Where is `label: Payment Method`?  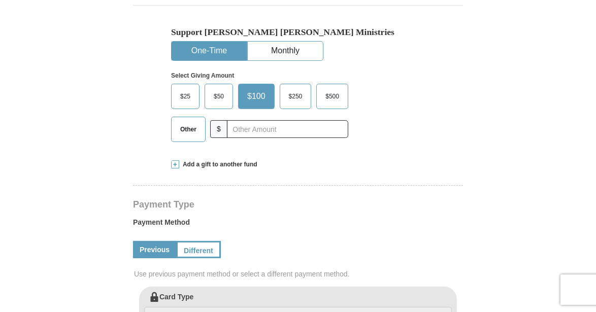 label: Payment Method is located at coordinates (298, 225).